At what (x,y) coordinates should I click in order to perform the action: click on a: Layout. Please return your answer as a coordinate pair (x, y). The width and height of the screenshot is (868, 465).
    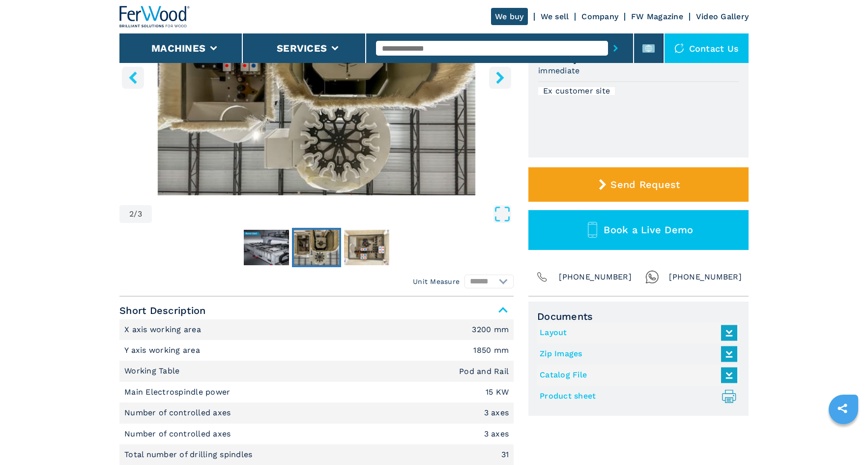
    Looking at the image, I should click on (636, 333).